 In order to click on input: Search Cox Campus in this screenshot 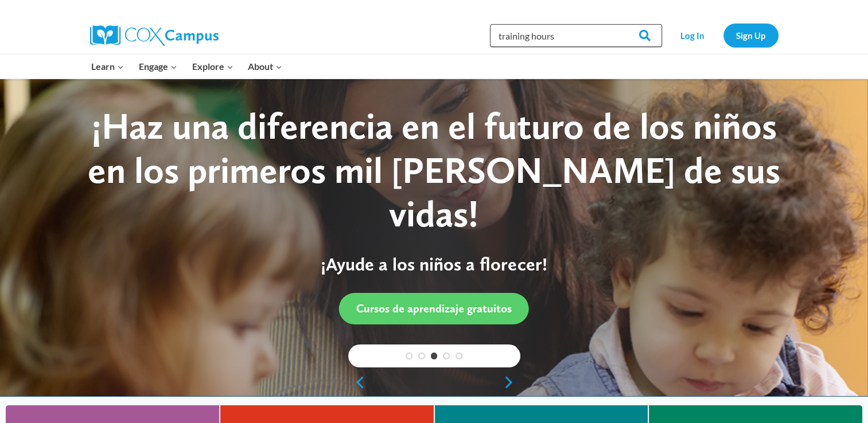, I will do `click(576, 36)`.